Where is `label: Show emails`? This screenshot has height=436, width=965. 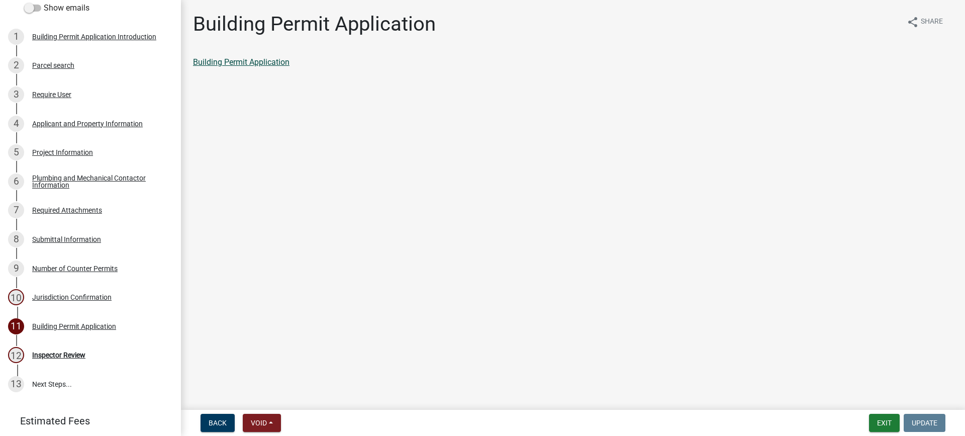
label: Show emails is located at coordinates (57, 8).